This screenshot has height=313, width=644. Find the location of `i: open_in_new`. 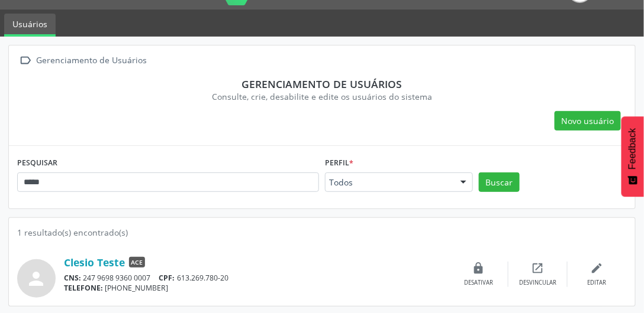

i: open_in_new is located at coordinates (538, 269).